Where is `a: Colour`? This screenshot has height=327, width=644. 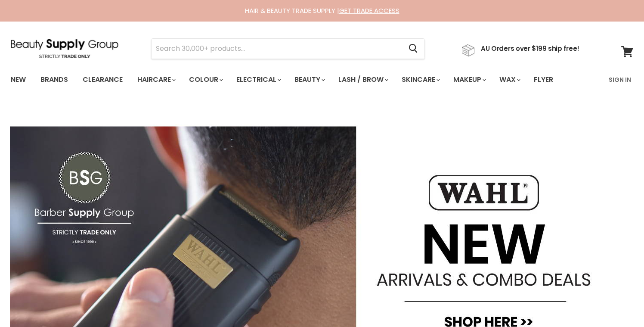 a: Colour is located at coordinates (205, 80).